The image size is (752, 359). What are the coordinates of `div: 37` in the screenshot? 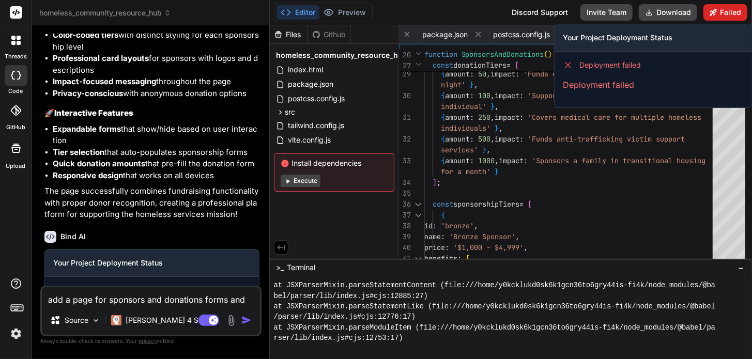 It's located at (405, 215).